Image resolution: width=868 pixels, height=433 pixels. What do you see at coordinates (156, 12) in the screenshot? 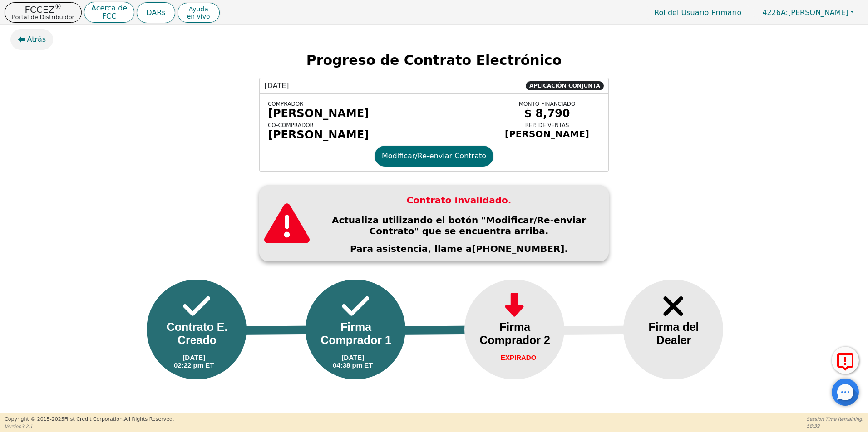
I see `a: DARs` at bounding box center [156, 12].